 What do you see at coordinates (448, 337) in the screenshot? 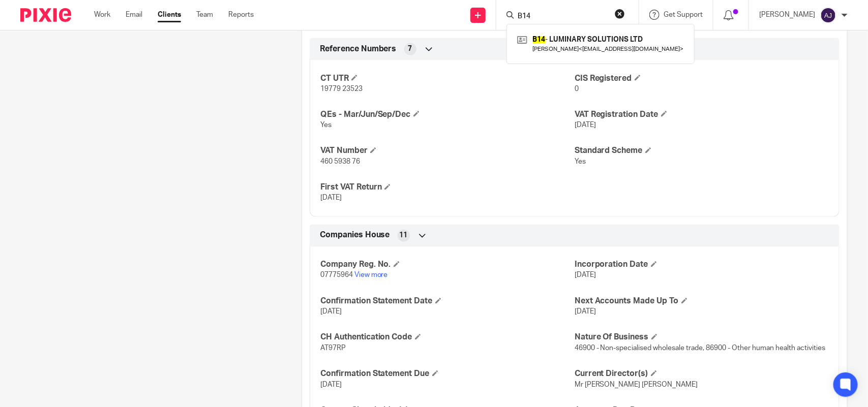
I see `h4: CH Authentication Code` at bounding box center [448, 337].